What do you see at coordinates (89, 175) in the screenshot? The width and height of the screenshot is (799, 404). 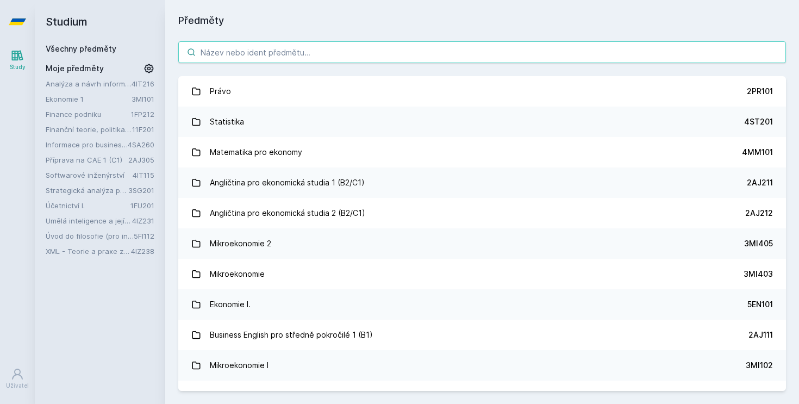 I see `a: Softwarové inženýrství` at bounding box center [89, 175].